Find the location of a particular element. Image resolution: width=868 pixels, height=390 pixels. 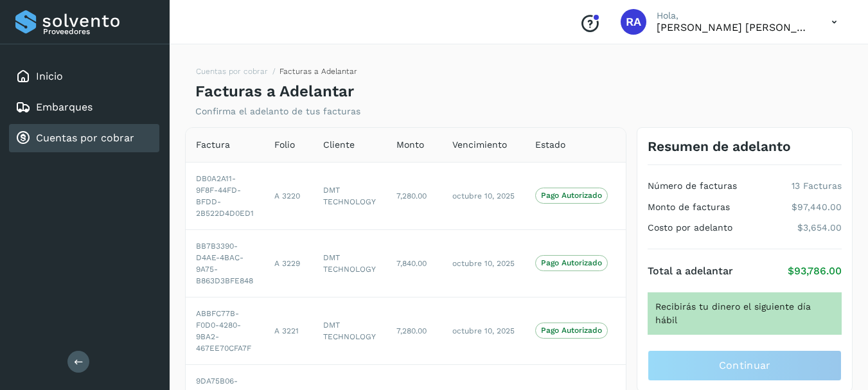

button: Continuar is located at coordinates (745, 365).